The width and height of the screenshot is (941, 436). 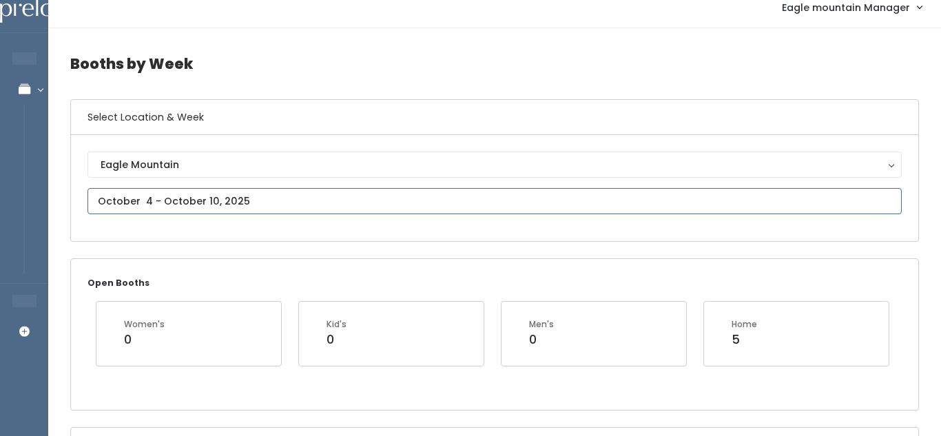 What do you see at coordinates (118, 282) in the screenshot?
I see `small: Open Booths` at bounding box center [118, 282].